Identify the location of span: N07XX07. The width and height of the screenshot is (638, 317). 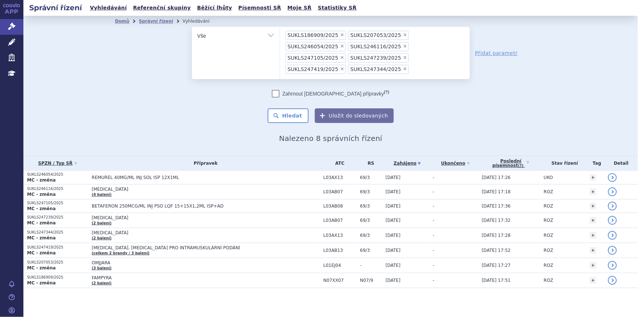
(340, 280).